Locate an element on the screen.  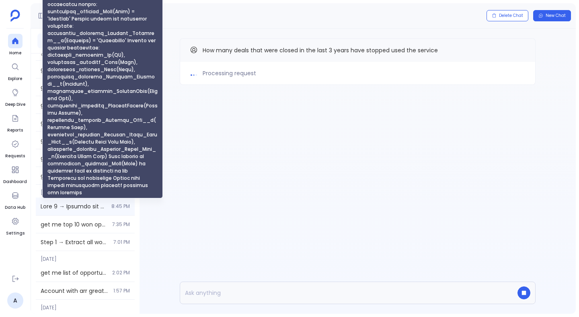
span: Requests is located at coordinates (15, 156).